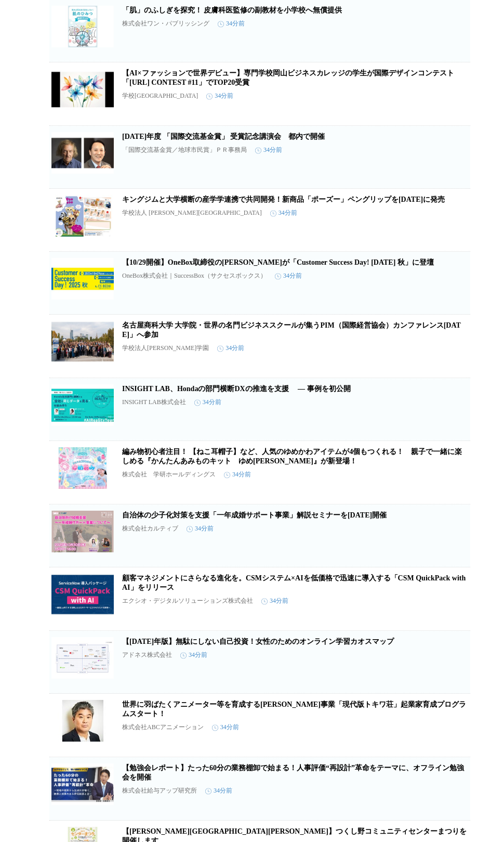  What do you see at coordinates (83, 784) in the screenshot?
I see `img: 【勉強会レポート】たった60分の業務棚卸で始まる！人事評価“再設計”革命をテーマに、オフライン勉強会を開催` at bounding box center [83, 784].